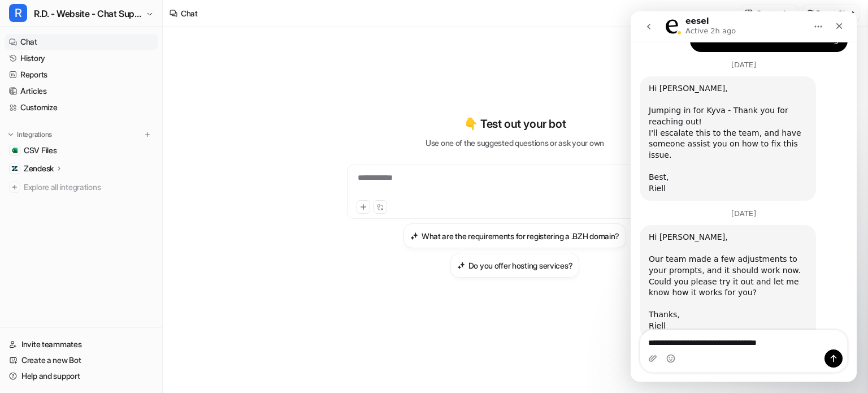 The height and width of the screenshot is (393, 868). I want to click on button: Send a message…, so click(203, 347).